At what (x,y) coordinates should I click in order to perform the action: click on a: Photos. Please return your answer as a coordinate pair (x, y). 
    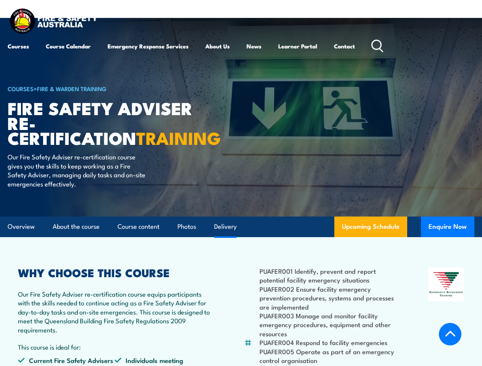
    Looking at the image, I should click on (187, 227).